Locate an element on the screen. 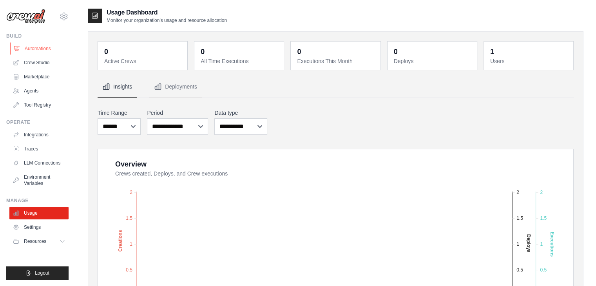  label: Time Range is located at coordinates (119, 113).